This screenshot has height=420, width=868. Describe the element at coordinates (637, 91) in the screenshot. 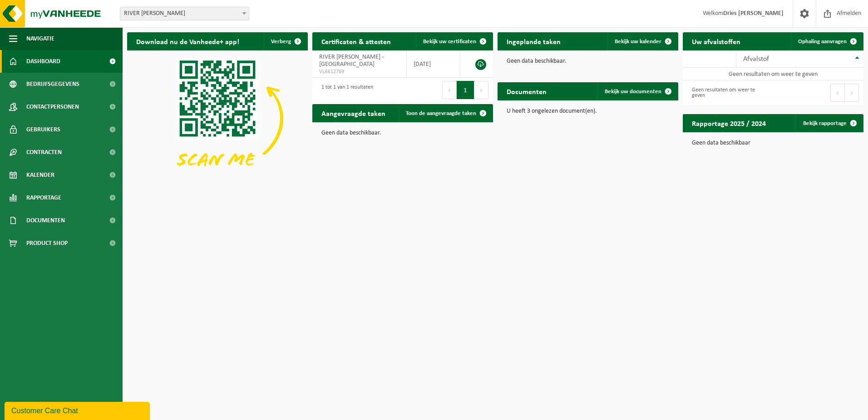

I see `a: Bekijk uw documenten` at that location.